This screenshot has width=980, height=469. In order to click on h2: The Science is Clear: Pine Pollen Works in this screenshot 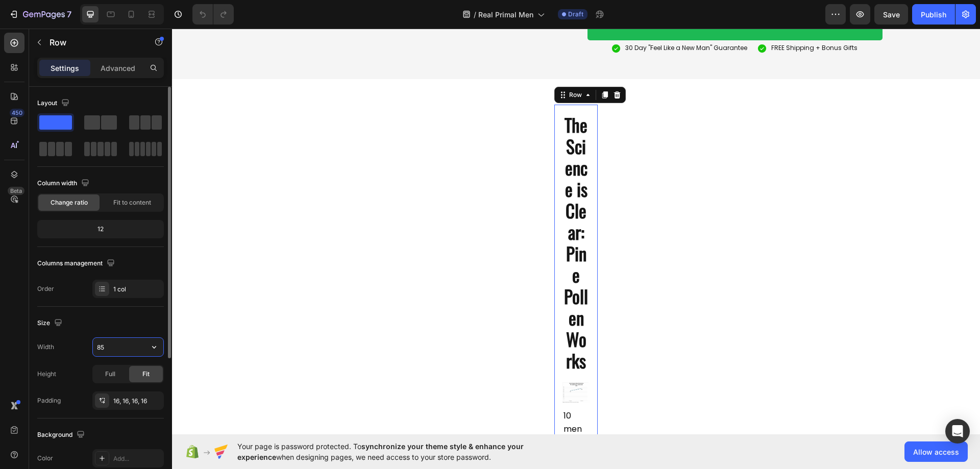, I will do `click(403, 214)`.